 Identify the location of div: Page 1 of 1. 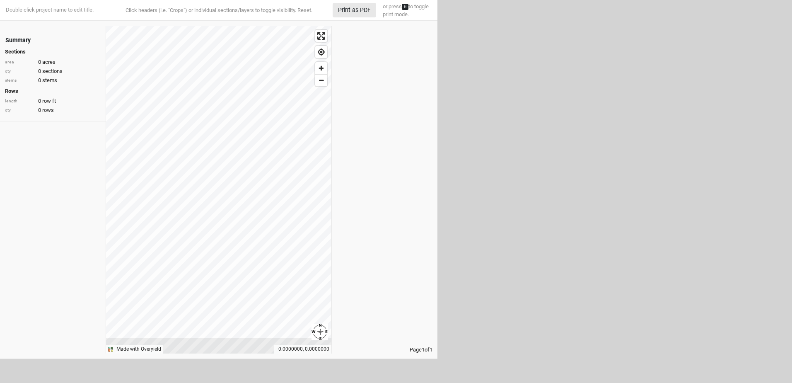
(384, 350).